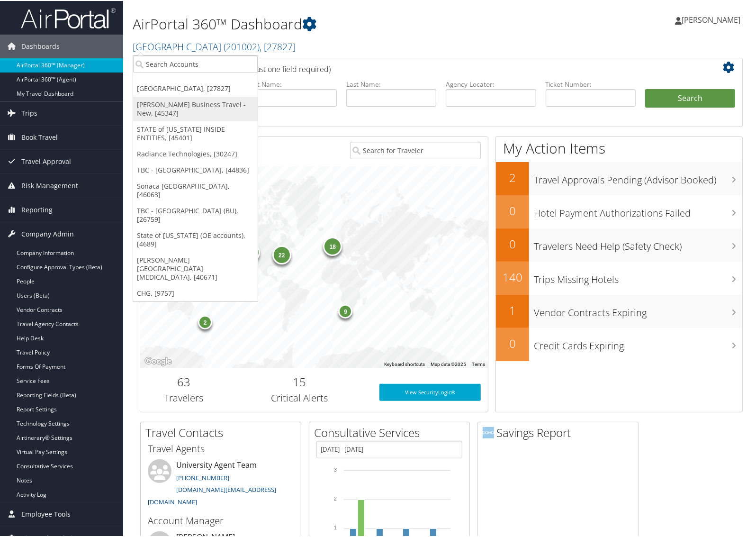 The image size is (756, 537). I want to click on label: First Name:, so click(292, 84).